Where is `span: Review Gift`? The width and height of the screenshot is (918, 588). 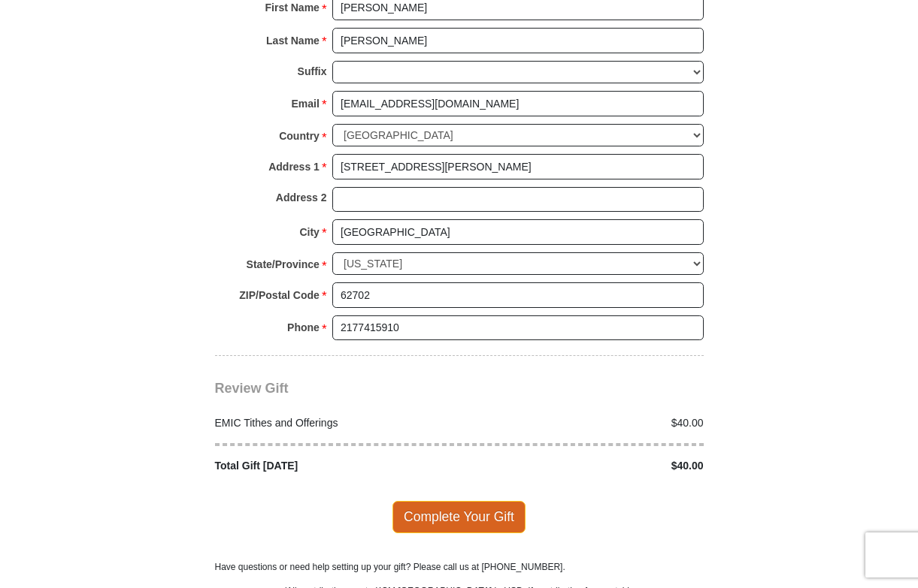
span: Review Gift is located at coordinates (252, 389).